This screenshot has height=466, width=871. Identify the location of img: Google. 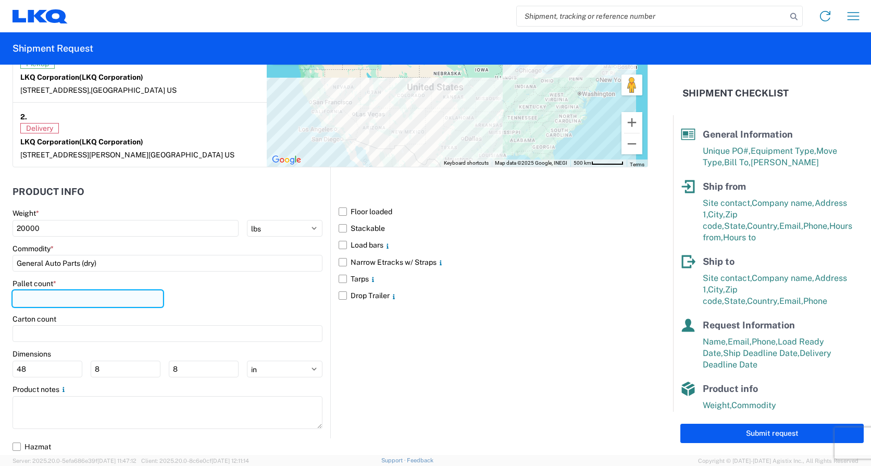
(286, 160).